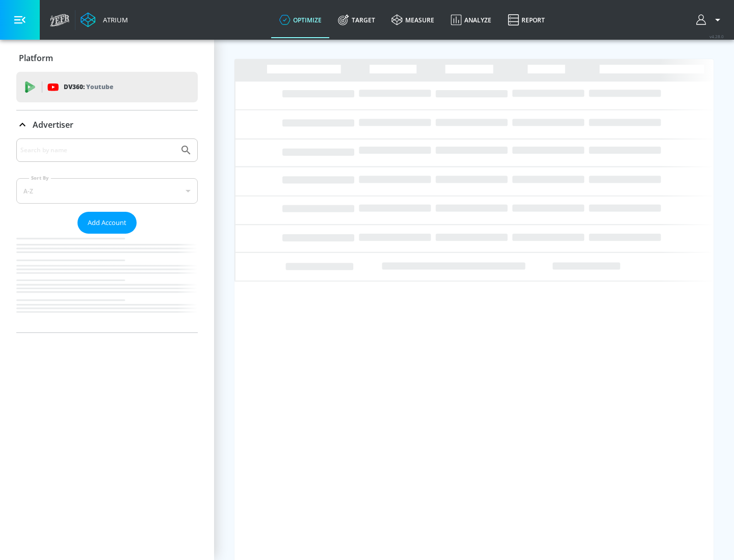 Image resolution: width=734 pixels, height=560 pixels. Describe the element at coordinates (53, 125) in the screenshot. I see `p: Advertiser` at that location.